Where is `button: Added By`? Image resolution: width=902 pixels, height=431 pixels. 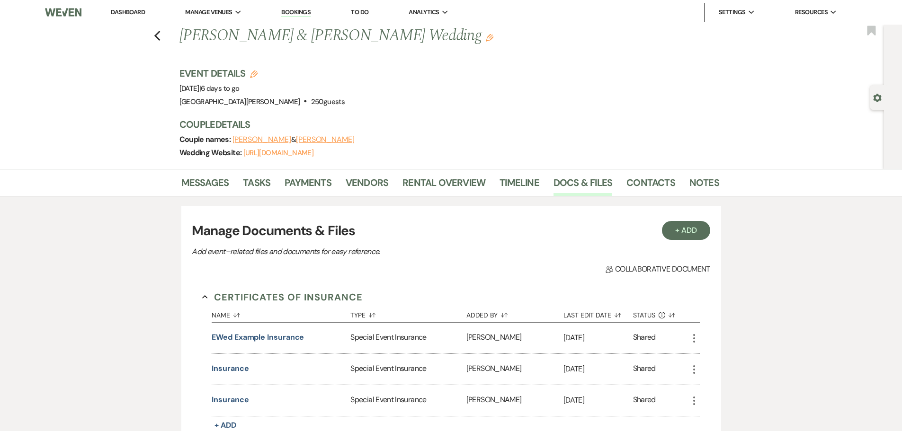 button: Added By is located at coordinates (515, 314).